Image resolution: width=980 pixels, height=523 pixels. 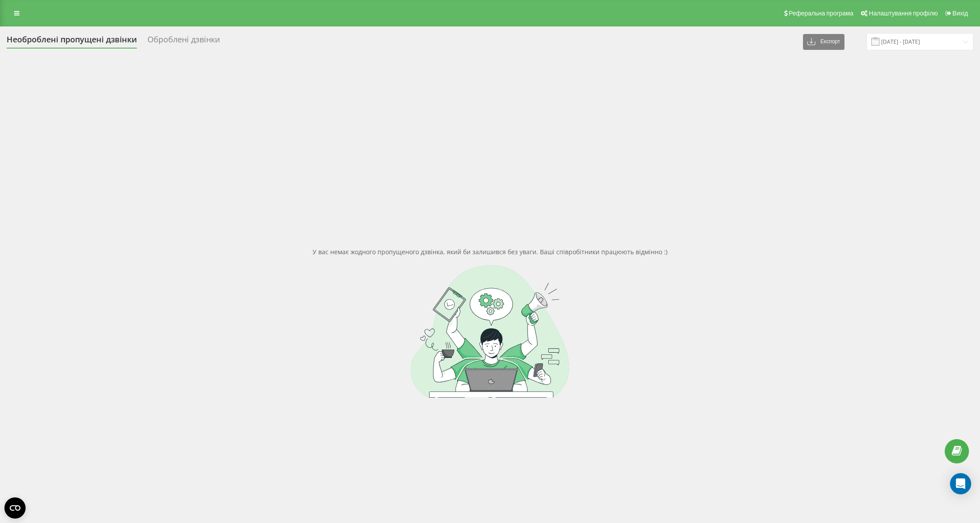 What do you see at coordinates (960, 13) in the screenshot?
I see `span: Вихід` at bounding box center [960, 13].